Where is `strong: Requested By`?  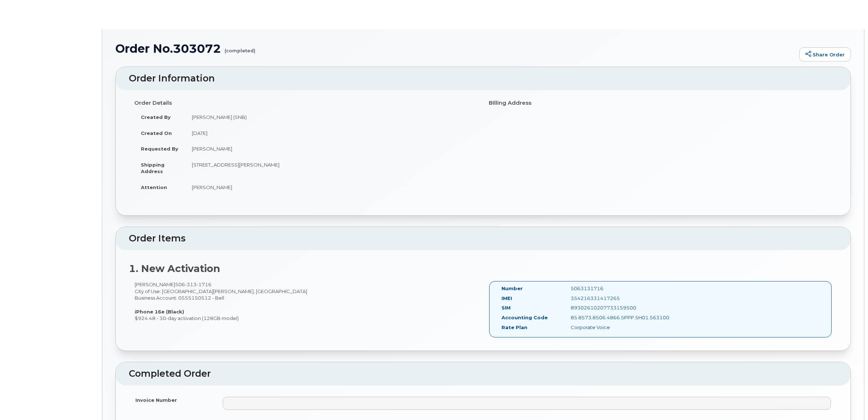 strong: Requested By is located at coordinates (160, 149).